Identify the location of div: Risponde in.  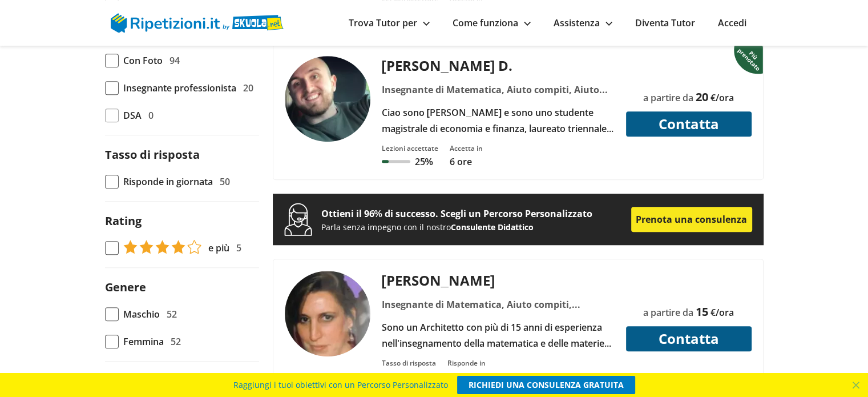
(467, 363).